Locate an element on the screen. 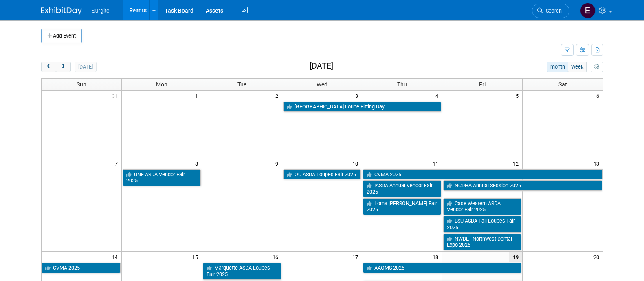 The image size is (644, 281). a: Search is located at coordinates (551, 10).